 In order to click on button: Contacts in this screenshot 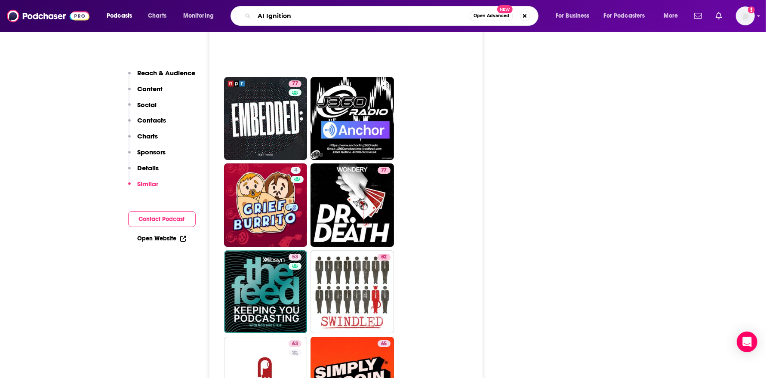, I will do `click(147, 124)`.